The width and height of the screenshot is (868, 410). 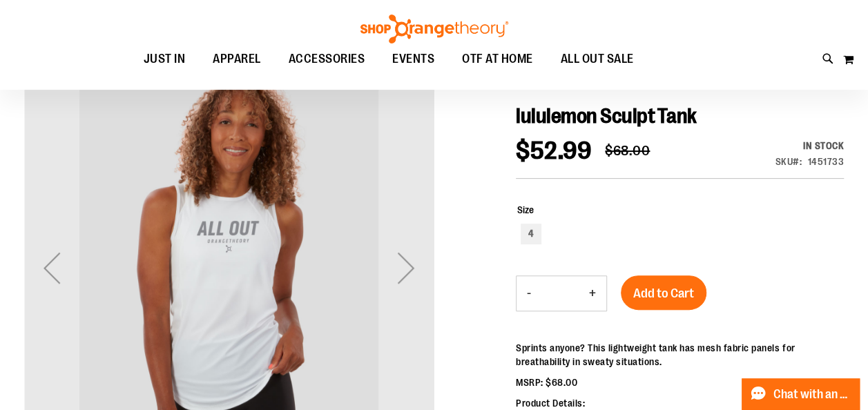 What do you see at coordinates (680, 403) in the screenshot?
I see `p: Product Details:` at bounding box center [680, 403].